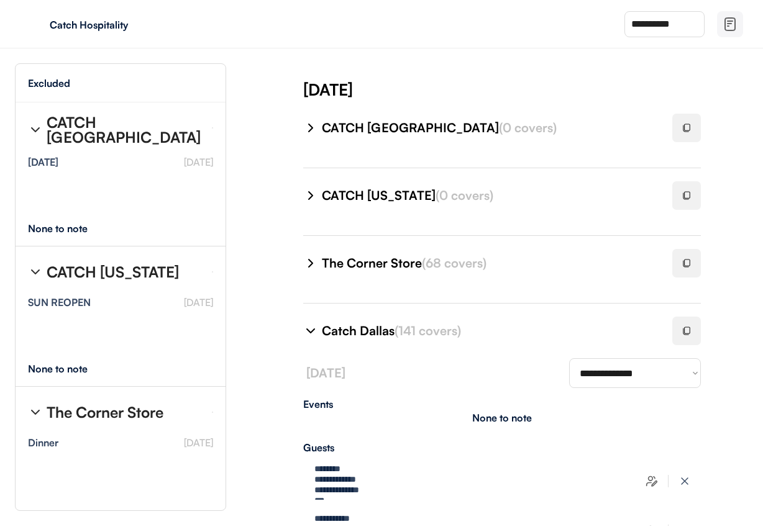 Image resolution: width=763 pixels, height=532 pixels. I want to click on img: users-edit.svg, so click(651, 481).